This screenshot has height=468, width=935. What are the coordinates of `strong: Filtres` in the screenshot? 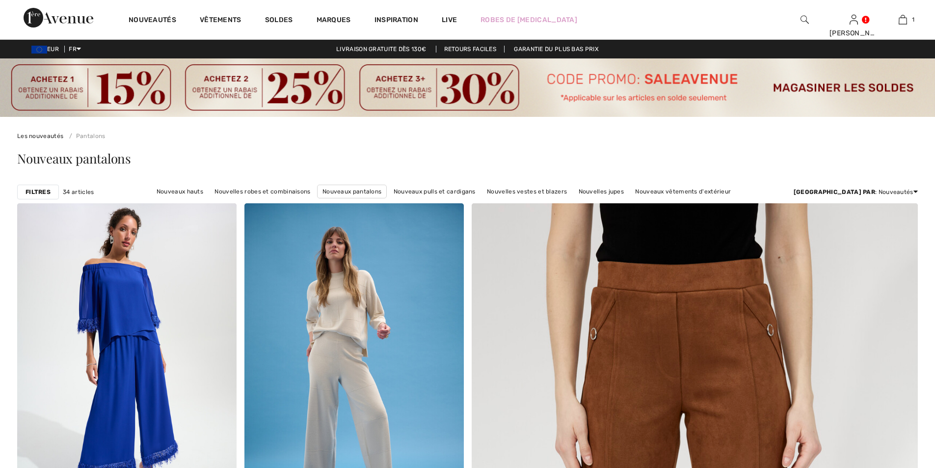 It's located at (38, 192).